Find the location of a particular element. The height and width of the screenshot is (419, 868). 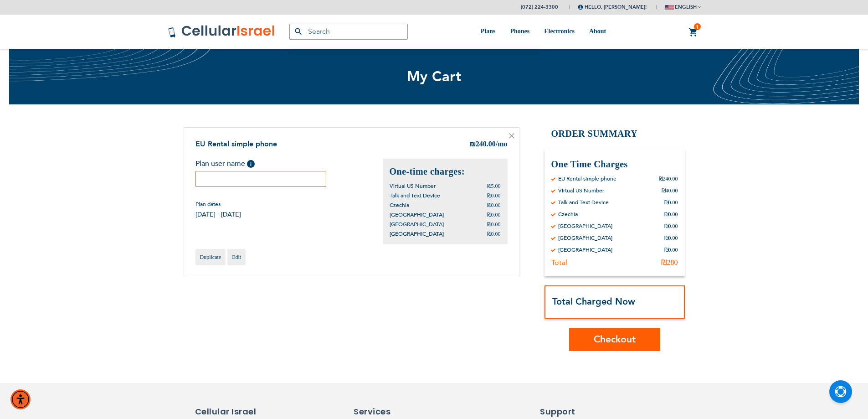

span: Virtual US Number is located at coordinates (412, 186).